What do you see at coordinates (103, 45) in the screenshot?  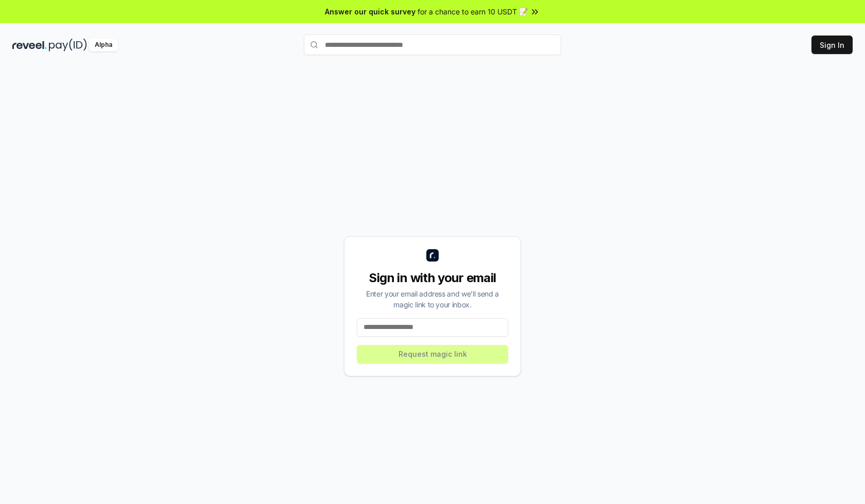 I see `div: Alpha` at bounding box center [103, 45].